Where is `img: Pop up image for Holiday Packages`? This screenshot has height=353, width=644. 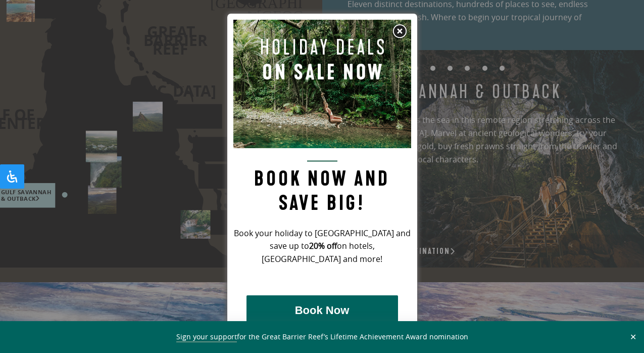
img: Pop up image for Holiday Packages is located at coordinates (323, 84).